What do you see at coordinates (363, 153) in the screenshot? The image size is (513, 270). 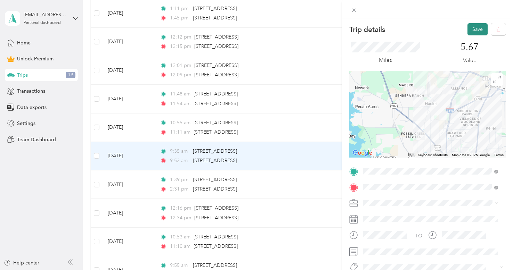 I see `img: Google` at bounding box center [363, 153].